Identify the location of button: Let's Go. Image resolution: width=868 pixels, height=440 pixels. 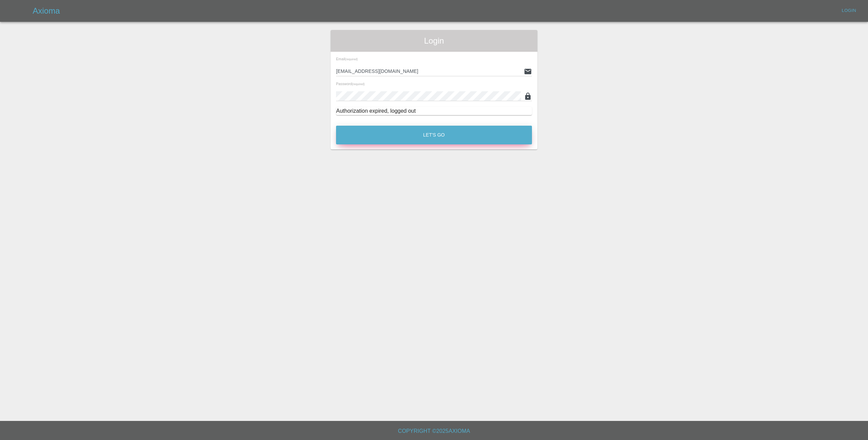
(434, 135).